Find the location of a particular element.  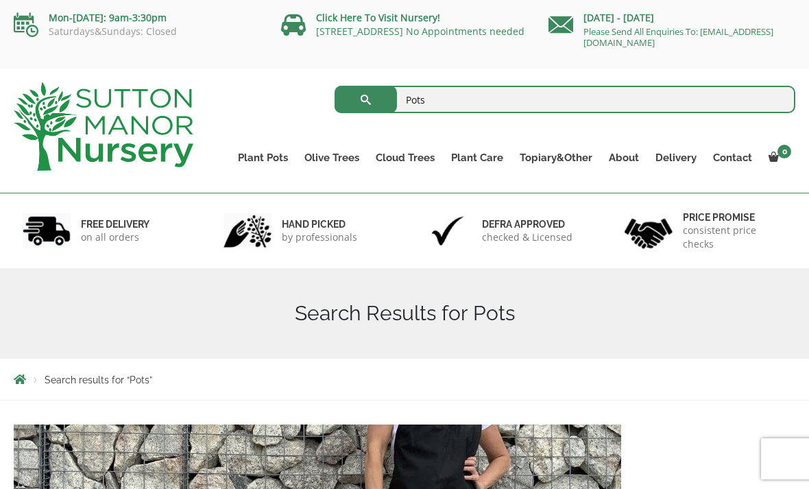

p: checked & Licensed is located at coordinates (527, 237).